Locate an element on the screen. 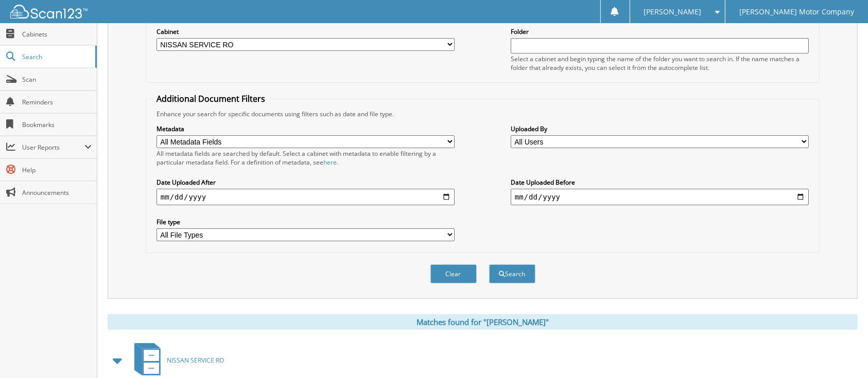 This screenshot has width=868, height=378. img: scan123-logo-white.svg is located at coordinates (49, 11).